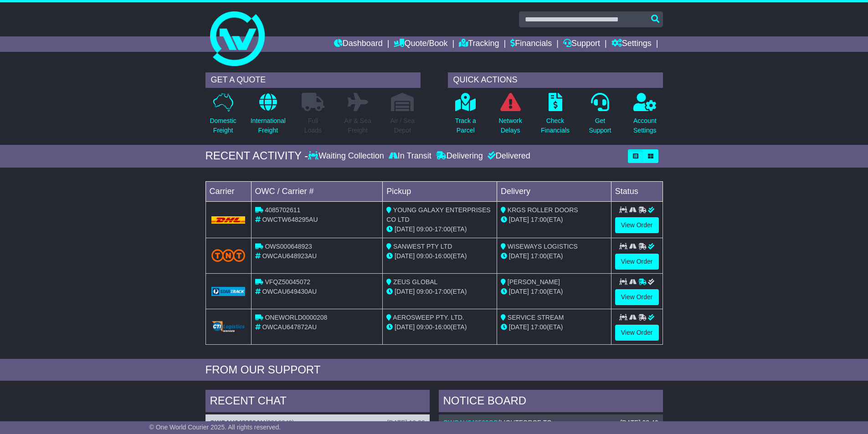 The height and width of the screenshot is (434, 868). Describe the element at coordinates (237, 423) in the screenshot. I see `a: OWCAU648923AU` at that location.